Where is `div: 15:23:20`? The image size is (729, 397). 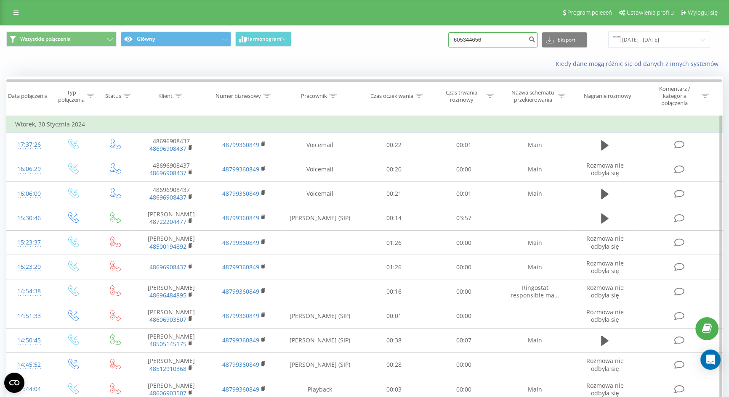
div: 15:23:20 is located at coordinates (29, 267).